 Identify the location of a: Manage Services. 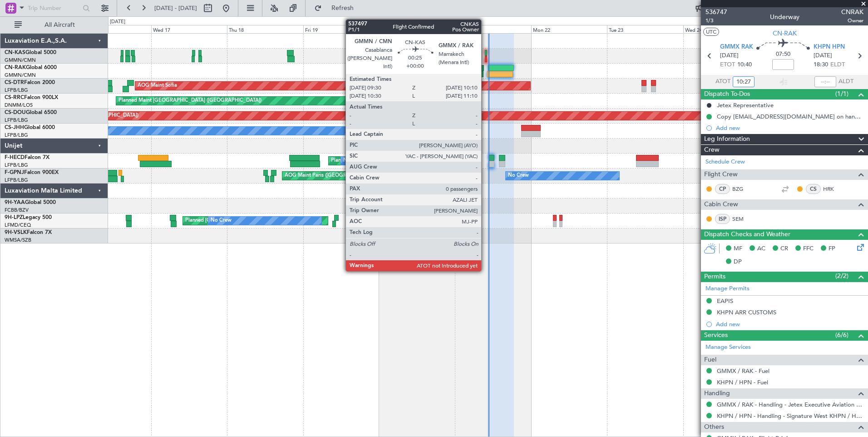
(728, 347).